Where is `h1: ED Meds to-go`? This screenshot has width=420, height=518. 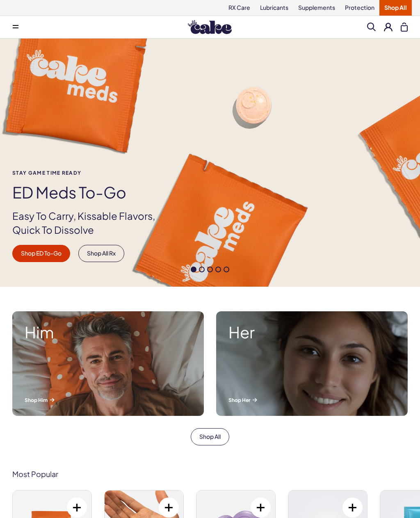 h1: ED Meds to-go is located at coordinates (90, 192).